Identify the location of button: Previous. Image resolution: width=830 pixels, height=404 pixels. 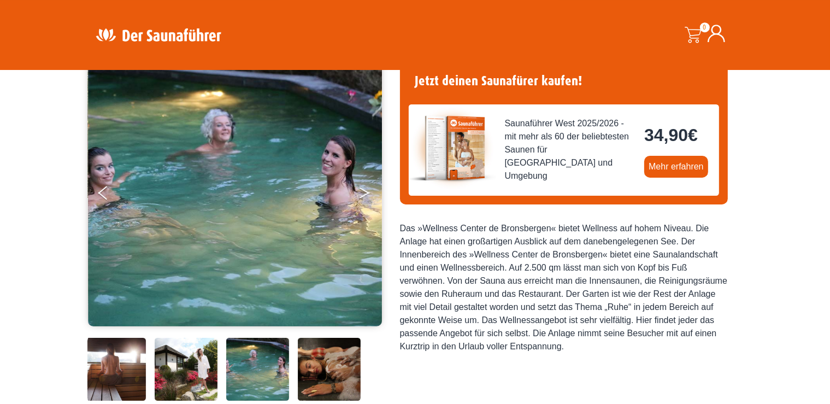
(112, 195).